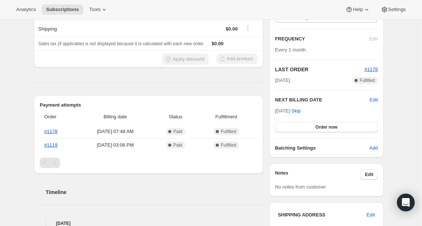  I want to click on span: Analytics, so click(26, 10).